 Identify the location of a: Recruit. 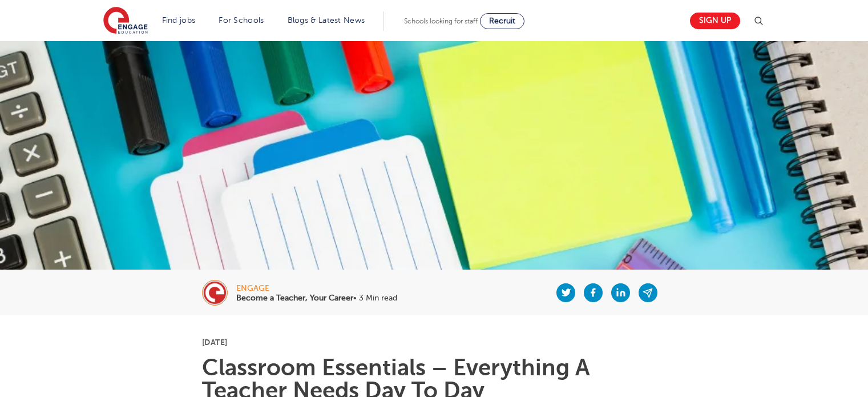
(502, 21).